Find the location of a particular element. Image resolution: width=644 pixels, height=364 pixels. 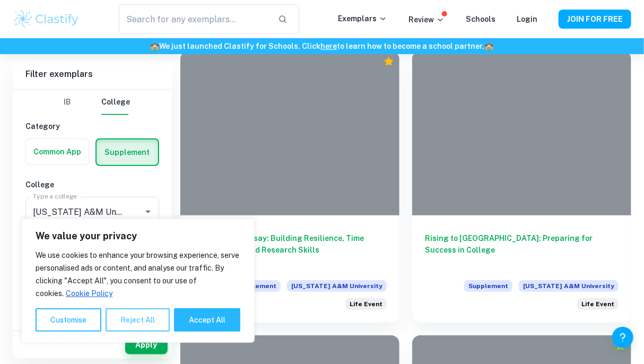

button: IB is located at coordinates (67, 102).